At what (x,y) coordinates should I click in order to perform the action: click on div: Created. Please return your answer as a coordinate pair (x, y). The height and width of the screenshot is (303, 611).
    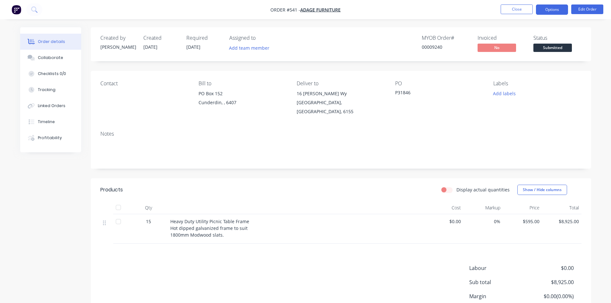
    Looking at the image, I should click on (161, 38).